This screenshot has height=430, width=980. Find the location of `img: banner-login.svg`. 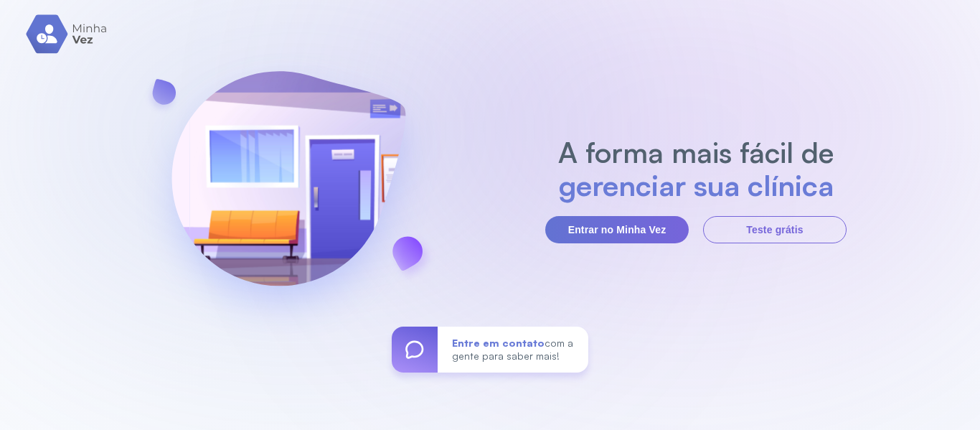

img: banner-login.svg is located at coordinates (289, 189).